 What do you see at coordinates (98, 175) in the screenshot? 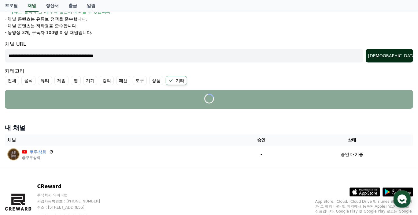
I see `span: 설정` at bounding box center [98, 175].